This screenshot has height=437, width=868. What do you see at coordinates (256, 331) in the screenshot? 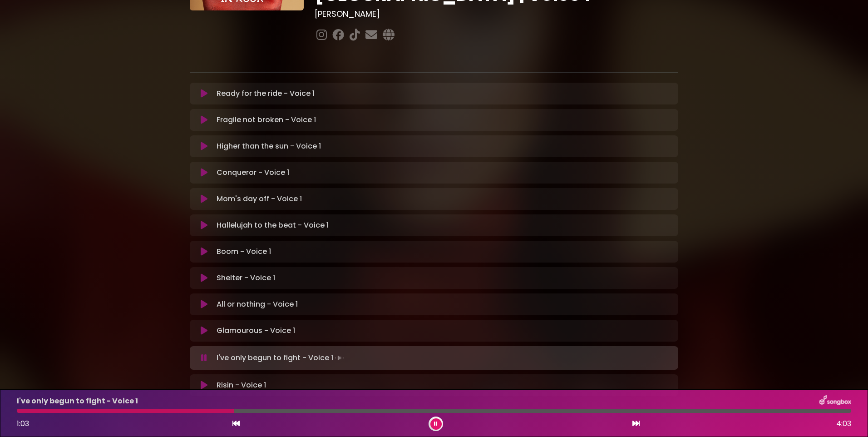
I see `p: Glamourous - Voice 1` at bounding box center [256, 331].